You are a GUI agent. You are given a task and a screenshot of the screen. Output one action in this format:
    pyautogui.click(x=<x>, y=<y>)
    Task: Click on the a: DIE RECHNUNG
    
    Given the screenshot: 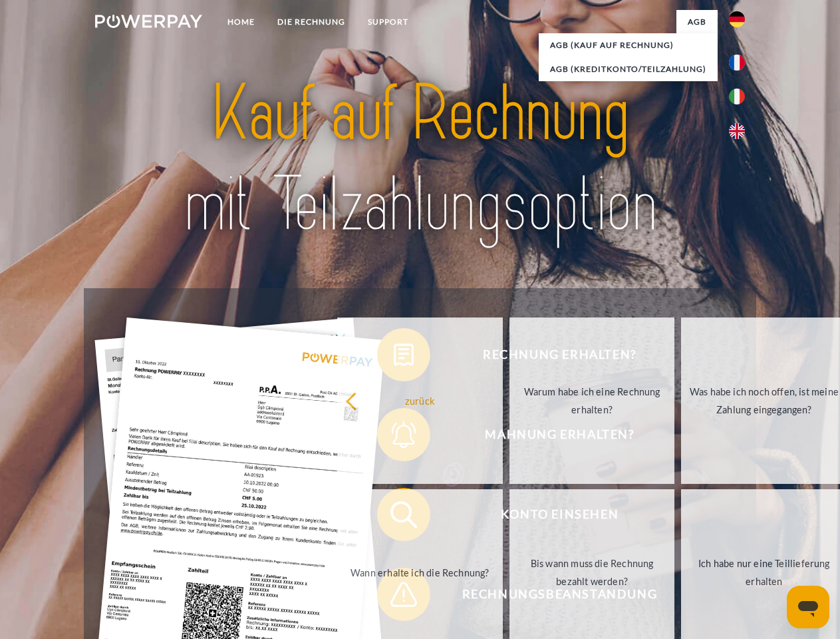 What is the action you would take?
    pyautogui.click(x=311, y=22)
    